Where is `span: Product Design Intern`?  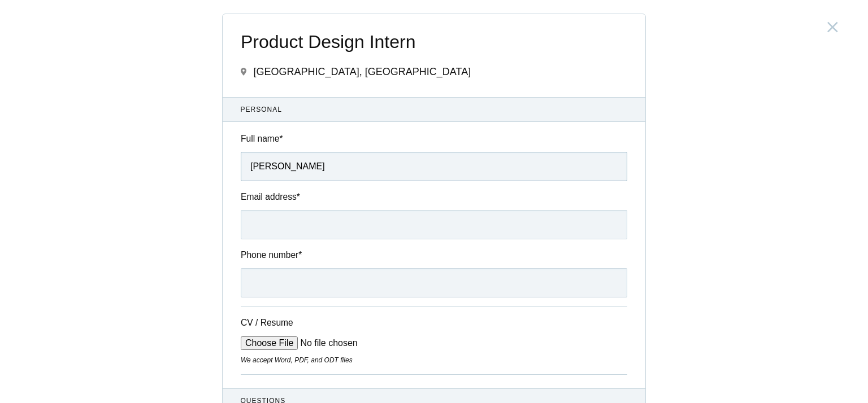
span: Product Design Intern is located at coordinates (434, 42).